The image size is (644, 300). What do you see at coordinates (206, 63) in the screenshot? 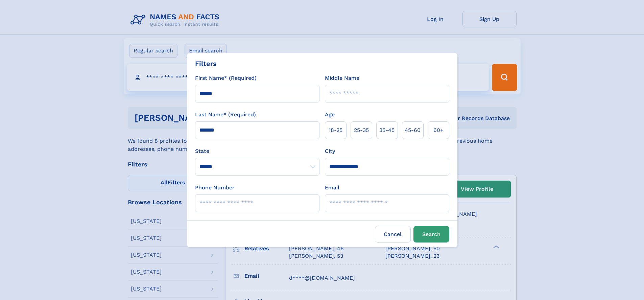
I see `div: Filters` at bounding box center [206, 63].